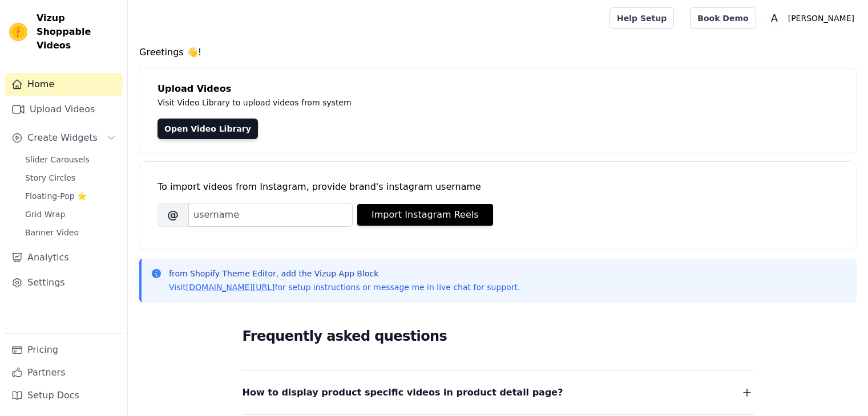 This screenshot has width=868, height=416. I want to click on a: Banner Video, so click(70, 232).